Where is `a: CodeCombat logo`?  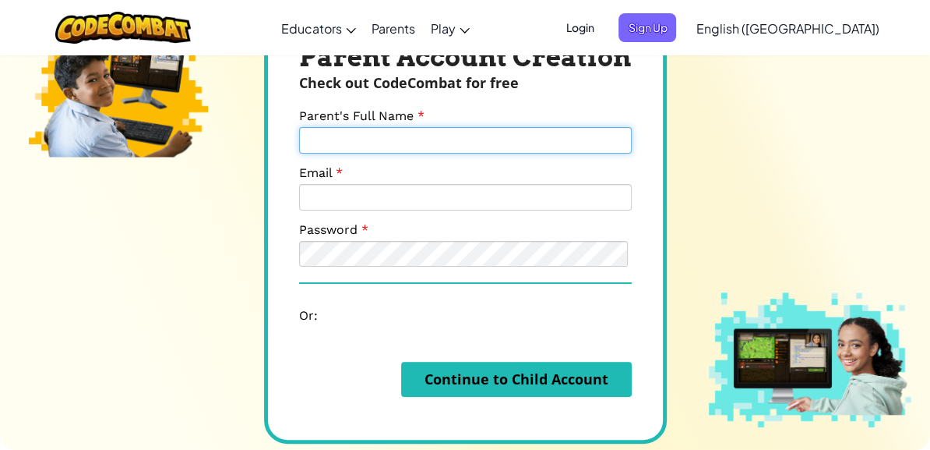 a: CodeCombat logo is located at coordinates (123, 27).